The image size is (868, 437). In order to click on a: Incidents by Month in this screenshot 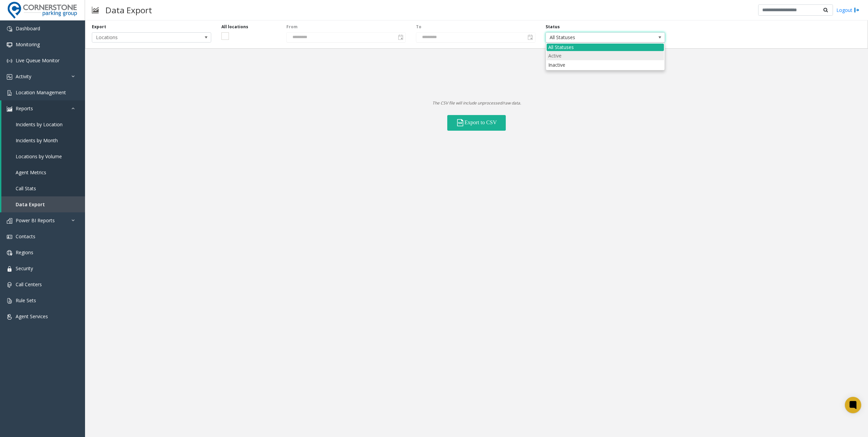, I will do `click(43, 140)`.